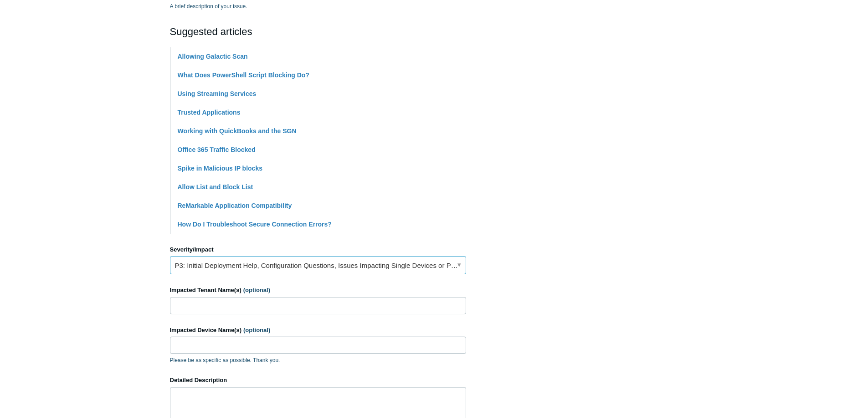  Describe the element at coordinates (255, 224) in the screenshot. I see `a: How Do I Troubleshoot Secure Connection Errors?` at that location.